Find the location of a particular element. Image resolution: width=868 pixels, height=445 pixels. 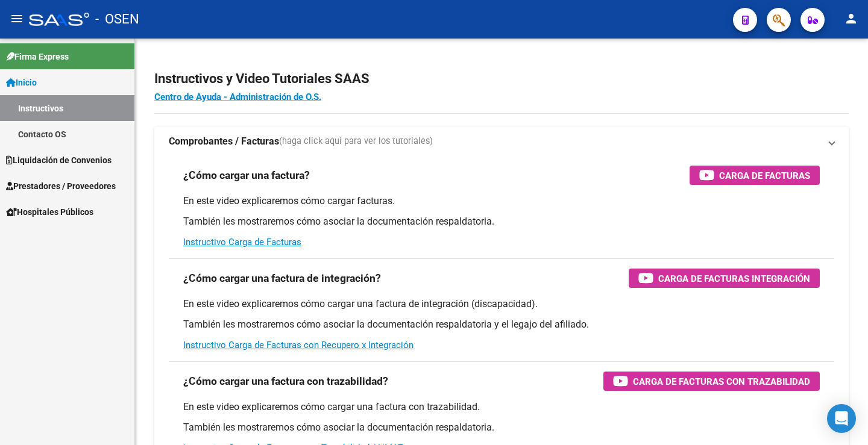

h3: ¿Cómo cargar una factura con trazabilidad? is located at coordinates (286, 381).